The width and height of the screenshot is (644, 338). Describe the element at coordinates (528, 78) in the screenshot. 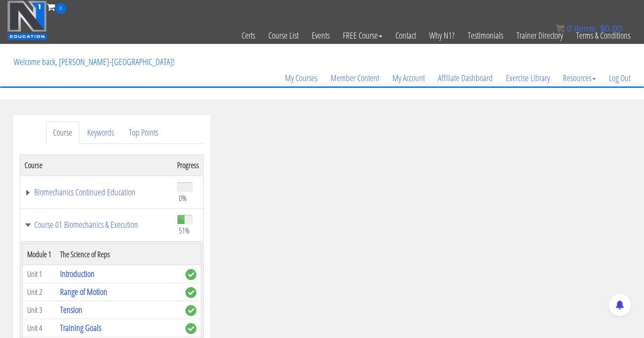

I see `a: Exercise Library` at that location.